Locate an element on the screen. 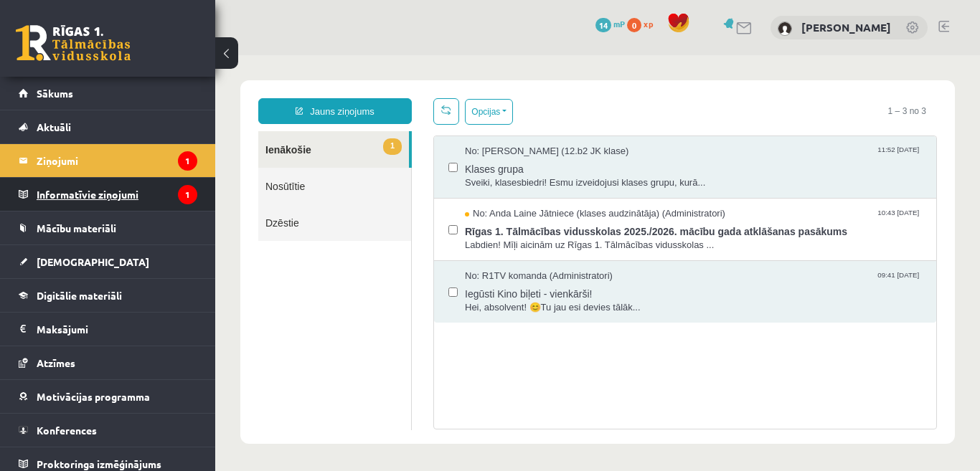  span: Sveiki, klasesbiedri! Esmu izveidojusi klases grupu, kurā... is located at coordinates (478, 128).